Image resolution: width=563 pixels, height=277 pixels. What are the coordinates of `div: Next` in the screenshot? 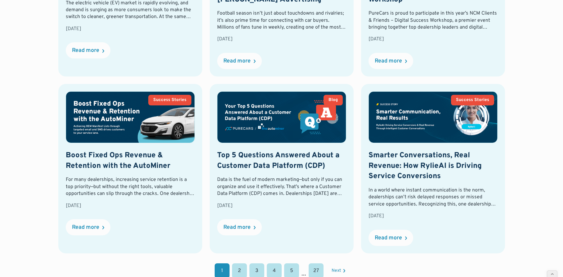 It's located at (337, 270).